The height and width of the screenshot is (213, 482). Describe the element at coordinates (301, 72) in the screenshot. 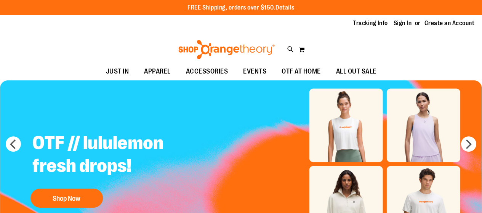

I see `a: OTF AT HOME` at that location.